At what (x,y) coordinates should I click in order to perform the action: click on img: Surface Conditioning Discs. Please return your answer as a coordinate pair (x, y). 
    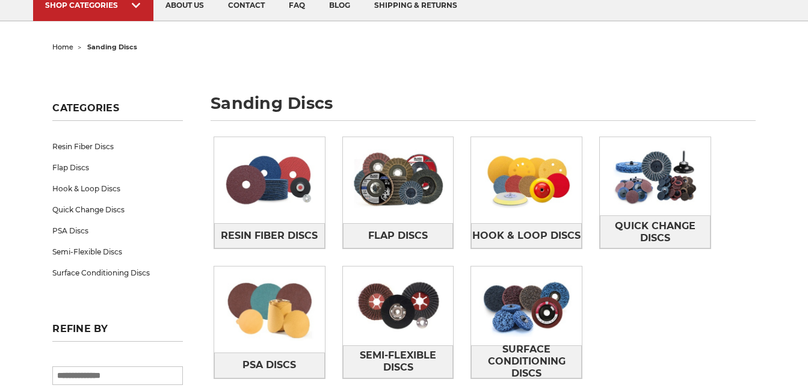
    Looking at the image, I should click on (526, 306).